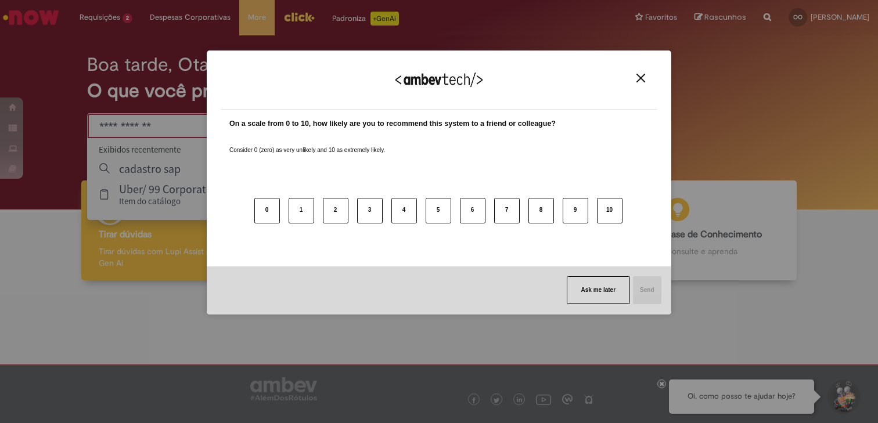  Describe the element at coordinates (609, 211) in the screenshot. I see `button: 10` at that location.